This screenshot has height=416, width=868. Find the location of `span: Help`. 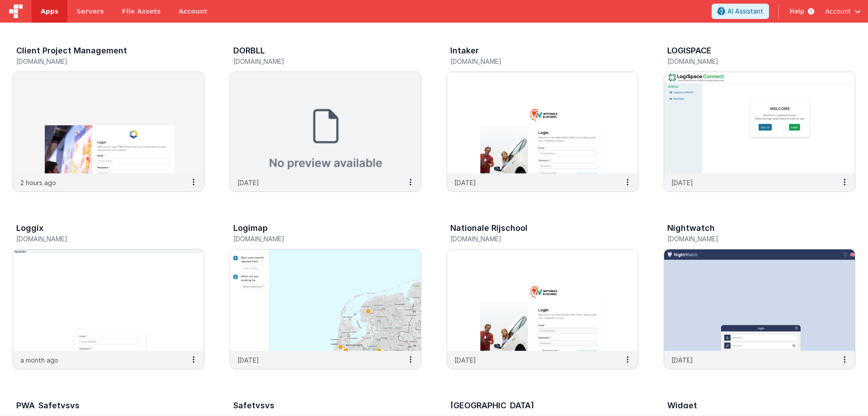

span: Help is located at coordinates (797, 11).